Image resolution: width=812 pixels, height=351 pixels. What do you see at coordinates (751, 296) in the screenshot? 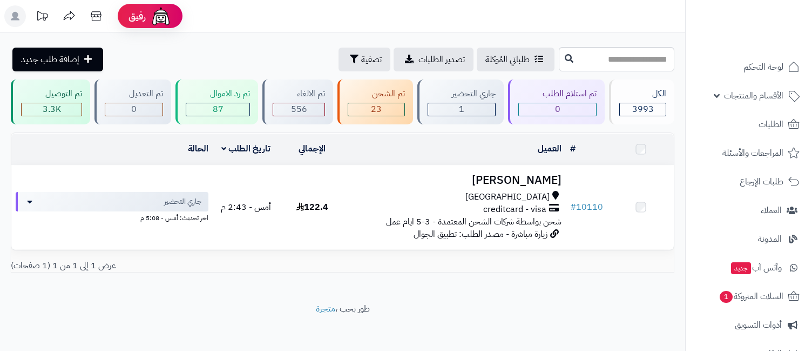
I see `span: السلات المتروكة` at bounding box center [751, 296].